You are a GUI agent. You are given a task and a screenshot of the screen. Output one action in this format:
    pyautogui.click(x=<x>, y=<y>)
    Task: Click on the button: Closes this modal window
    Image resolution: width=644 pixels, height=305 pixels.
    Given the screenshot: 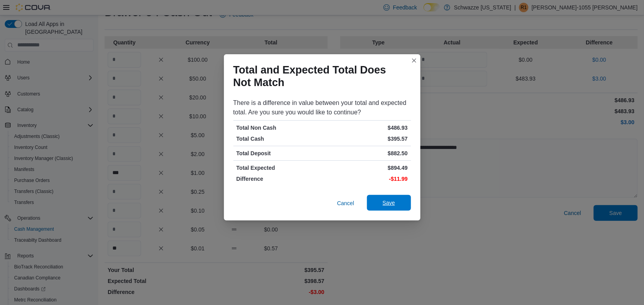 What is the action you would take?
    pyautogui.click(x=414, y=60)
    